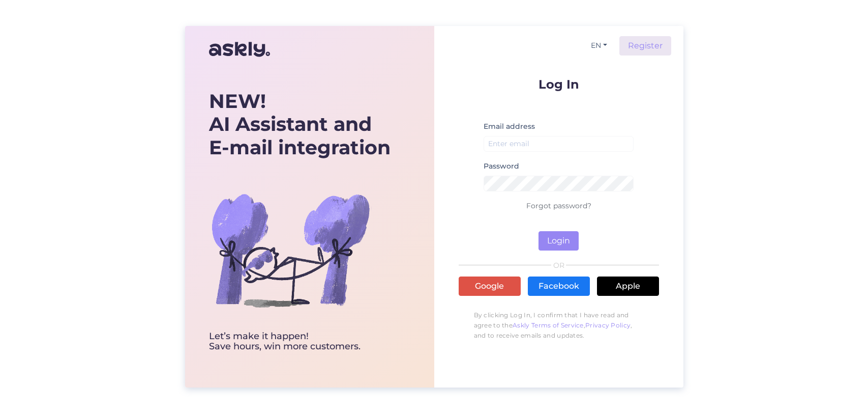 The height and width of the screenshot is (413, 868). What do you see at coordinates (628, 286) in the screenshot?
I see `a: Apple` at bounding box center [628, 286].